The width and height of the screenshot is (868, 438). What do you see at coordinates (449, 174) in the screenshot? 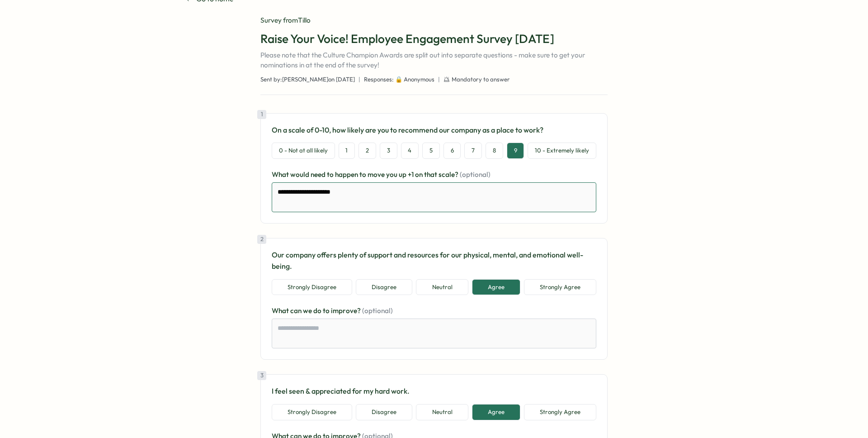
I see `span: scale?` at bounding box center [449, 174].